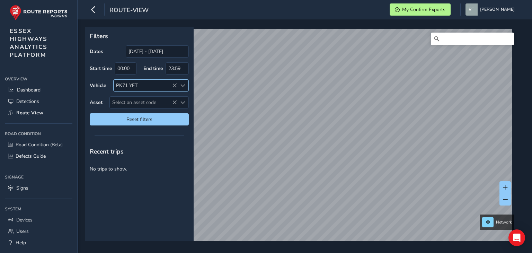  What do you see at coordinates (517, 238) in the screenshot?
I see `div: Open Intercom Messenger` at bounding box center [517, 238].